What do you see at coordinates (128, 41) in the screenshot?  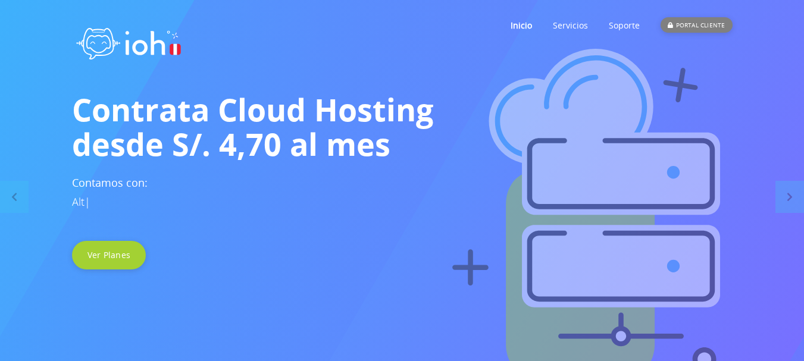 I see `img: logo ioh` at bounding box center [128, 41].